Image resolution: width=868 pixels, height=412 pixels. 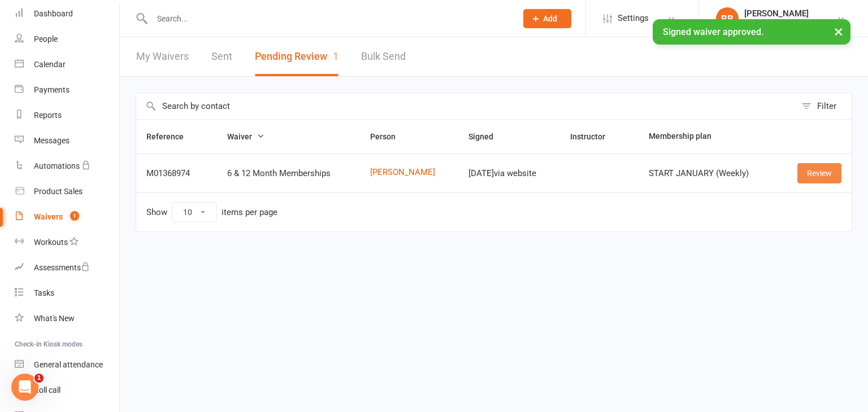 What do you see at coordinates (466, 106) in the screenshot?
I see `input: Search by contact` at bounding box center [466, 106].